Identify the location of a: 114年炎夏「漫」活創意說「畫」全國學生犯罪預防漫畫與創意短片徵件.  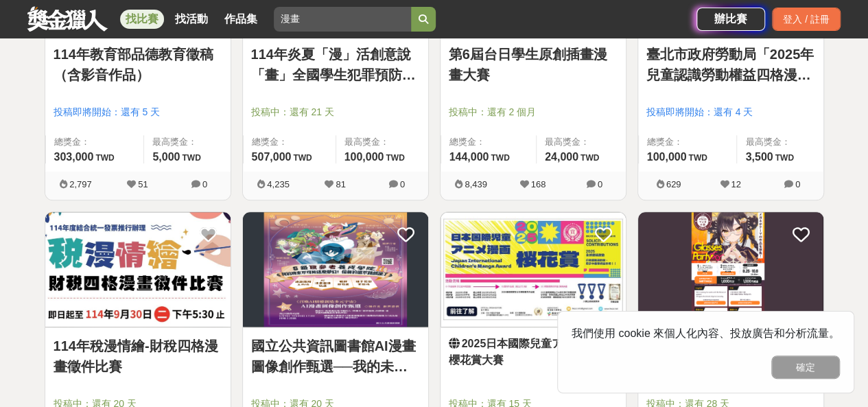
(336, 65).